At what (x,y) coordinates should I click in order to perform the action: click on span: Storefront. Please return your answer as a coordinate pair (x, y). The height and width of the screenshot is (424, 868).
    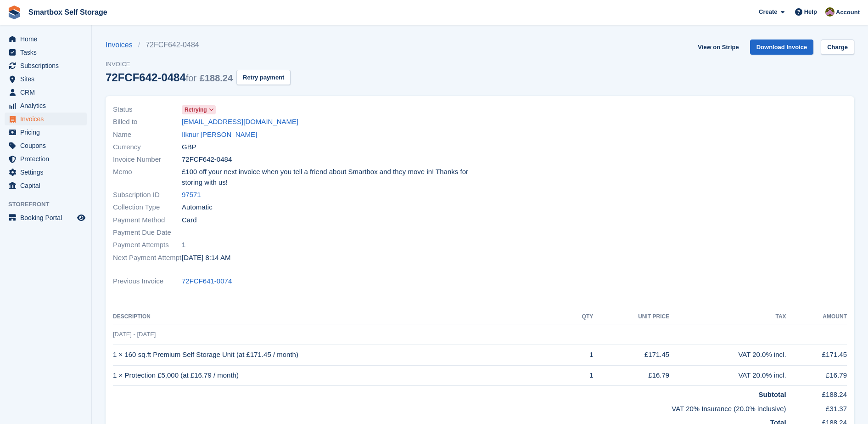
    Looking at the image, I should click on (50, 204).